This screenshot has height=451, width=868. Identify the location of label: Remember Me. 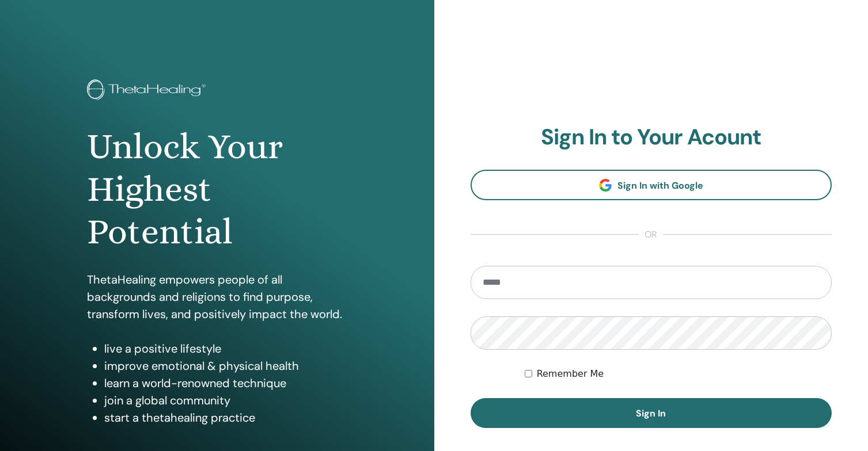
(570, 375).